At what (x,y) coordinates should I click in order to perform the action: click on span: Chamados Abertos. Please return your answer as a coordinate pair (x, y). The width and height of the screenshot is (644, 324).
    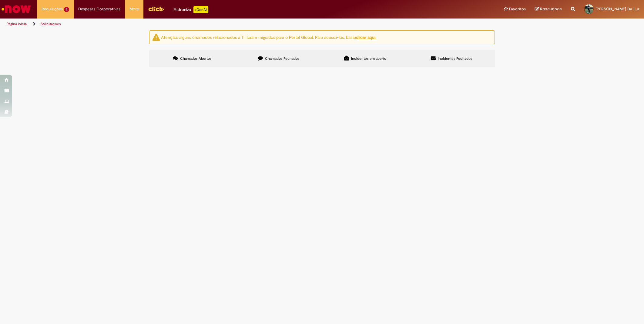
    Looking at the image, I should click on (196, 59).